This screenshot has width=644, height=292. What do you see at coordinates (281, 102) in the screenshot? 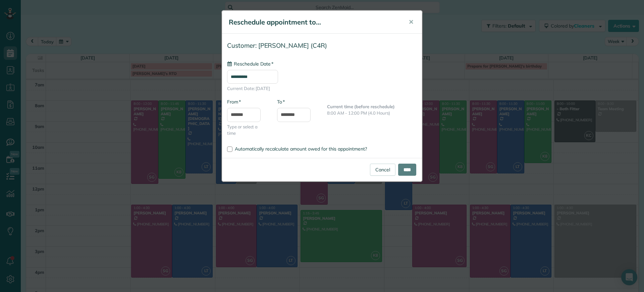
I see `label: To` at bounding box center [281, 102].